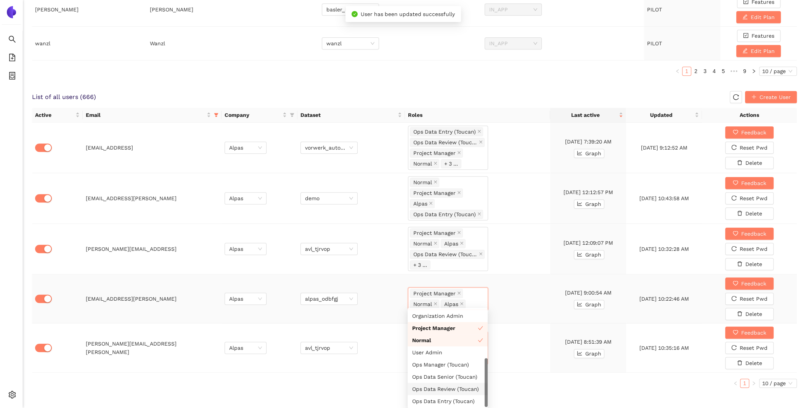 Image resolution: width=806 pixels, height=408 pixels. Describe the element at coordinates (714, 71) in the screenshot. I see `a: 4` at that location.